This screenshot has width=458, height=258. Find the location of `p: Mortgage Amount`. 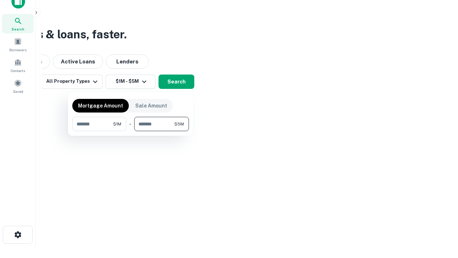

p: Mortgage Amount is located at coordinates (101, 106).